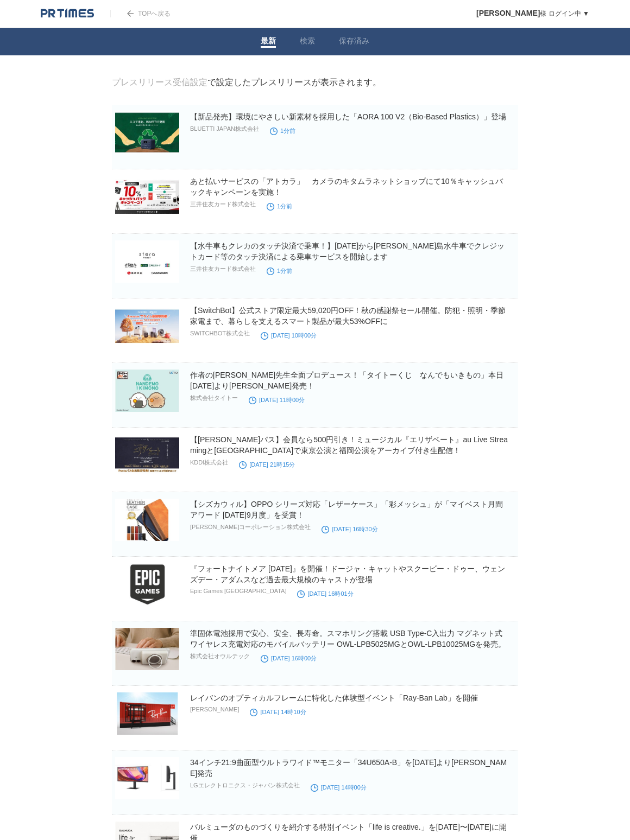 The height and width of the screenshot is (840, 630). What do you see at coordinates (147, 327) in the screenshot?
I see `img: 【SwitchBot】公式ストア限定最大59,020円OFF！秋の感謝祭セール開催。防犯・照明・季節家電まで、暮らしを支えるスマート製品が最大53%OFFに` at bounding box center [147, 327].